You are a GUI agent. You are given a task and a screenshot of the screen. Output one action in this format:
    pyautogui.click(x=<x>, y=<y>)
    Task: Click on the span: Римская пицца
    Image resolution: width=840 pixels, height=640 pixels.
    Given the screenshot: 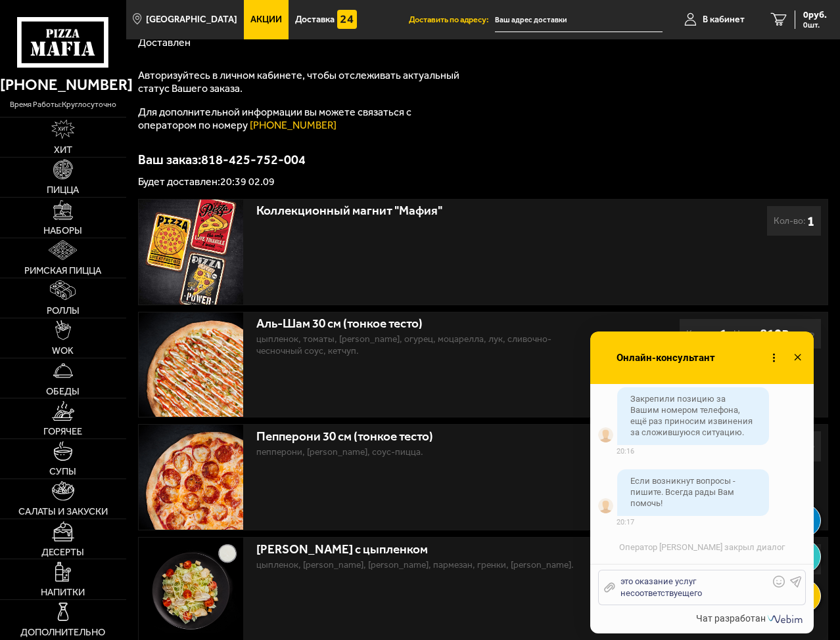 What is the action you would take?
    pyautogui.click(x=63, y=270)
    